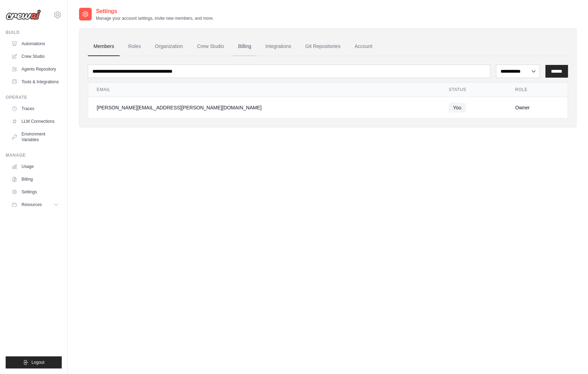 This screenshot has width=588, height=374. Describe the element at coordinates (35, 69) in the screenshot. I see `a: Agents Repository` at that location.